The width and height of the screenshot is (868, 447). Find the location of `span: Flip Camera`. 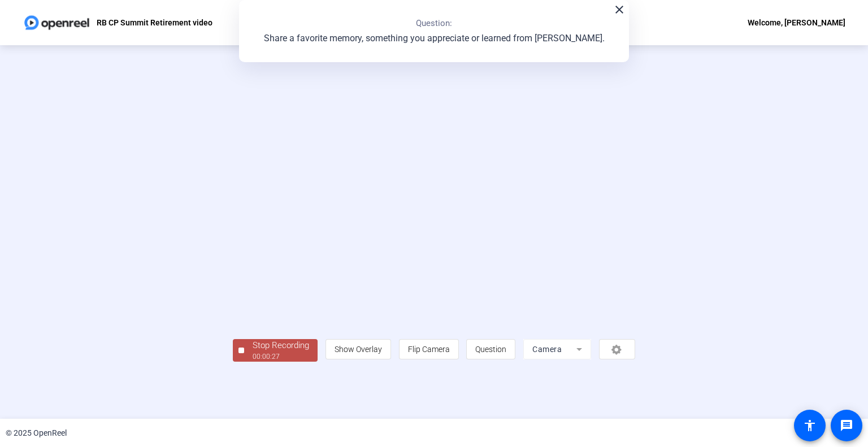

span: Flip Camera is located at coordinates (429, 349).